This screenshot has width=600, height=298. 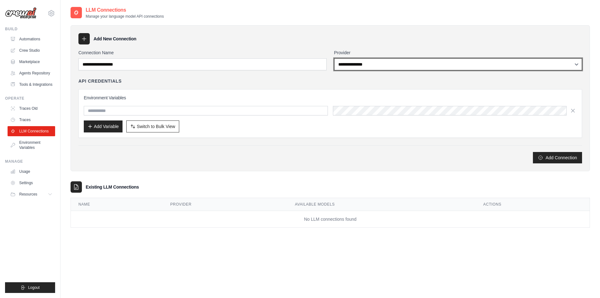 I want to click on th: Name, so click(x=117, y=204).